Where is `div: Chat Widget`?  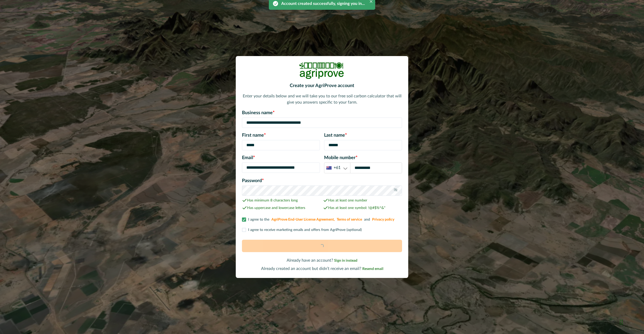 div: Chat Widget is located at coordinates (631, 322).